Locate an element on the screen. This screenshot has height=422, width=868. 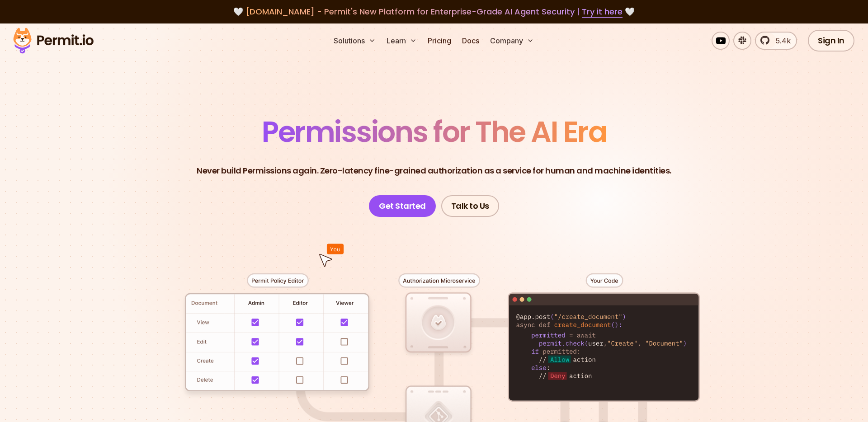
button: Company is located at coordinates (512, 41).